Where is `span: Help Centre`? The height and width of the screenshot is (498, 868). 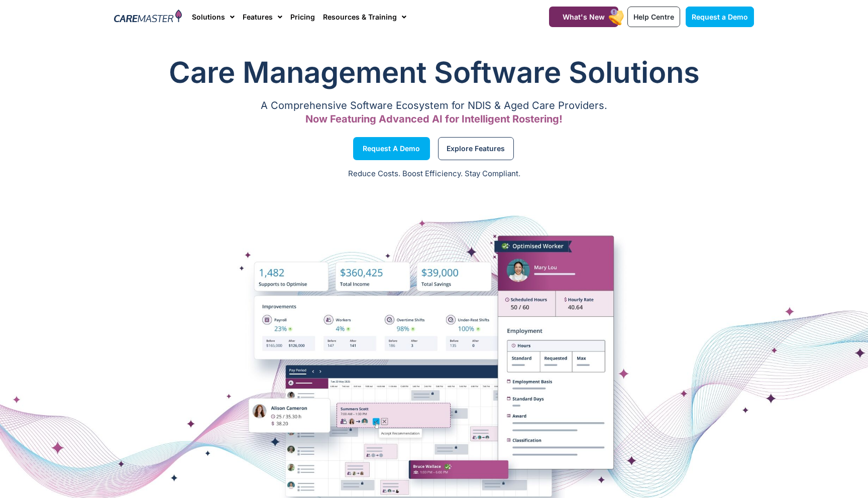 span: Help Centre is located at coordinates (653, 16).